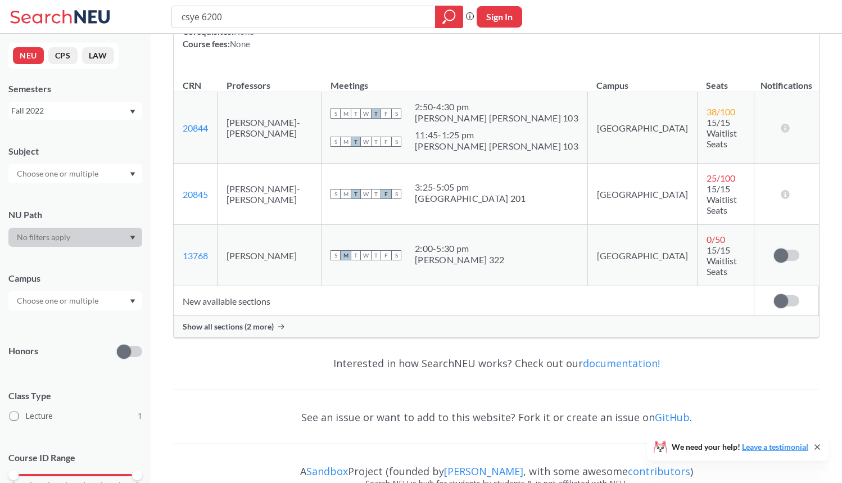 The width and height of the screenshot is (842, 483). What do you see at coordinates (496, 363) in the screenshot?
I see `div: Interested in how SearchNEU works? Check out our` at bounding box center [496, 363].